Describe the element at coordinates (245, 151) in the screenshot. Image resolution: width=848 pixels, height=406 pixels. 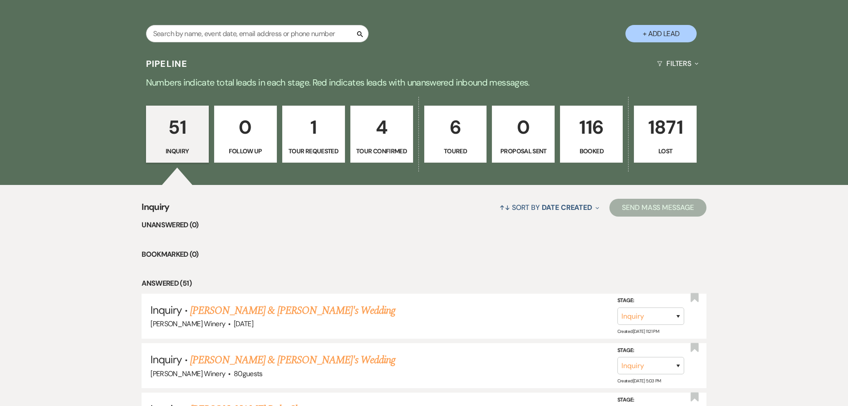
I see `p: Follow Up` at that location.